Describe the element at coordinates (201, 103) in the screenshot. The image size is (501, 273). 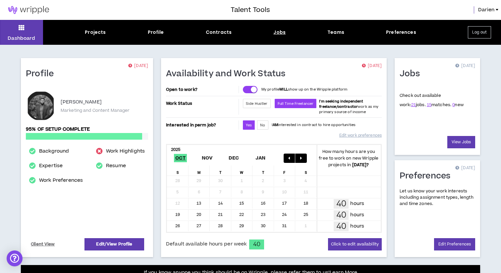
I see `p: Work Status` at that location.